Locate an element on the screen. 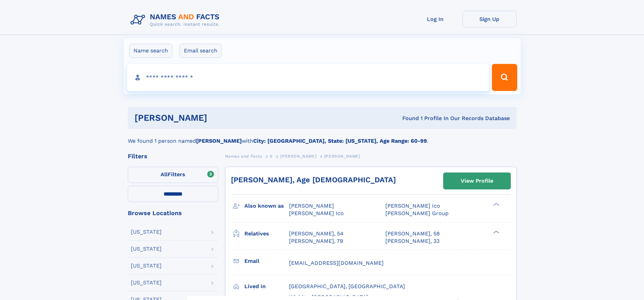 The image size is (644, 300). button: Search Button is located at coordinates (504, 78).